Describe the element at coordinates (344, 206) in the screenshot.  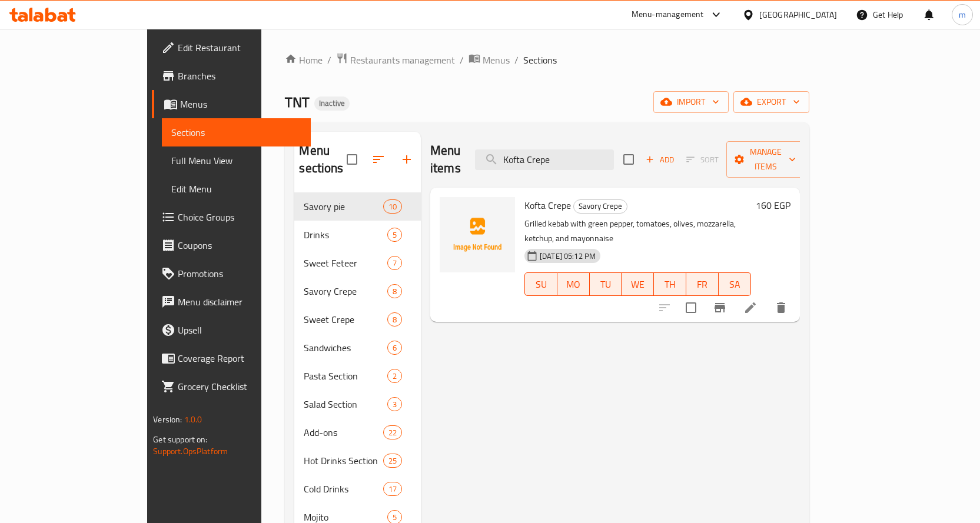
I see `span: Savory pie` at that location.